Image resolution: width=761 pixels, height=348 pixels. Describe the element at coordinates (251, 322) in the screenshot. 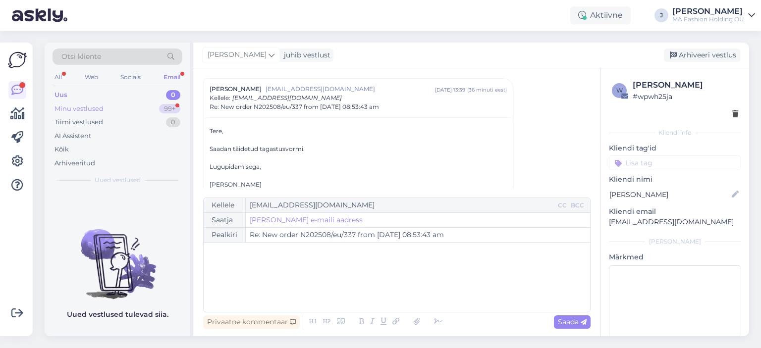

I see `div: Privaatne kommentaar` at that location.